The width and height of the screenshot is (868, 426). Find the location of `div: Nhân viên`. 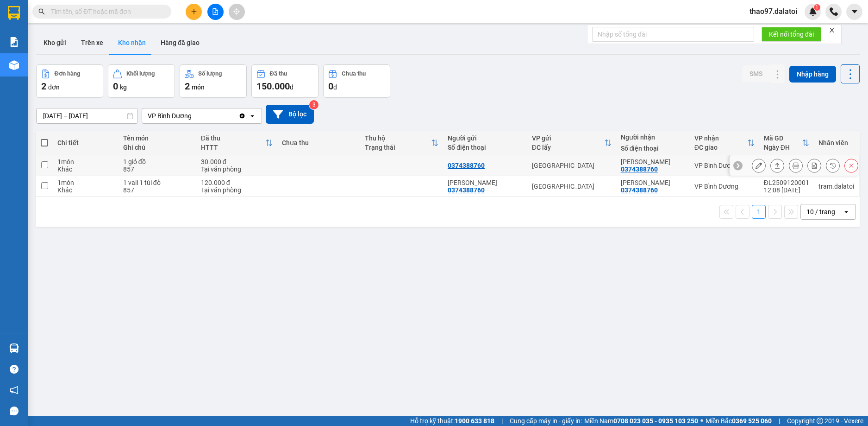

div: Nhân viên is located at coordinates (836, 143).